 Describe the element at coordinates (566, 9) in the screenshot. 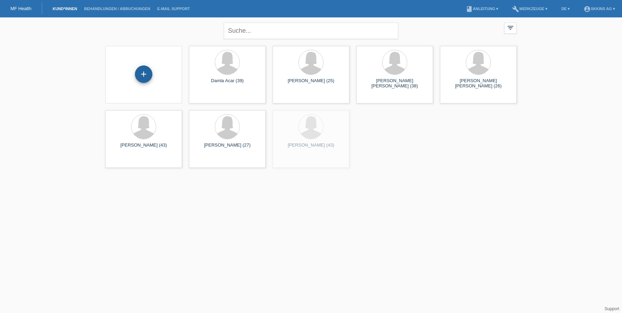

I see `a: DE ▾` at that location.